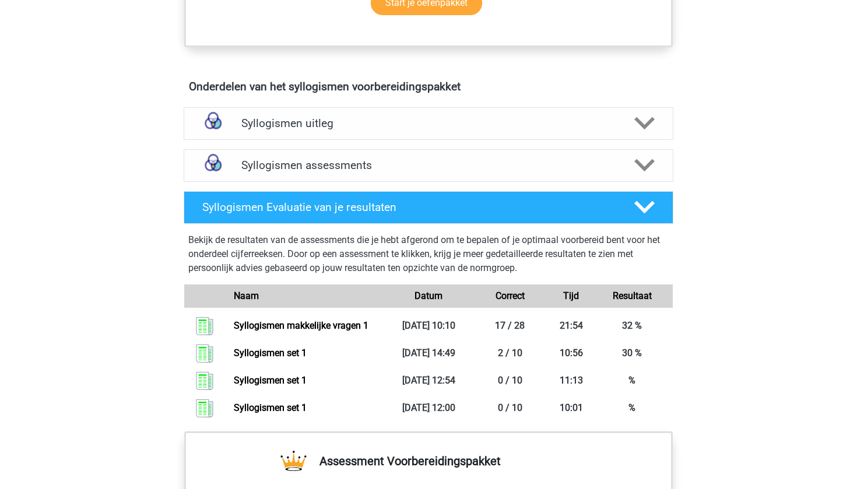  I want to click on div: Tijd, so click(571, 296).